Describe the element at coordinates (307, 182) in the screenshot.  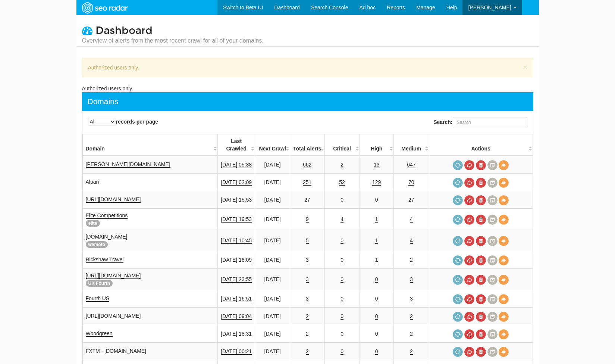
I see `a: 251` at that location.